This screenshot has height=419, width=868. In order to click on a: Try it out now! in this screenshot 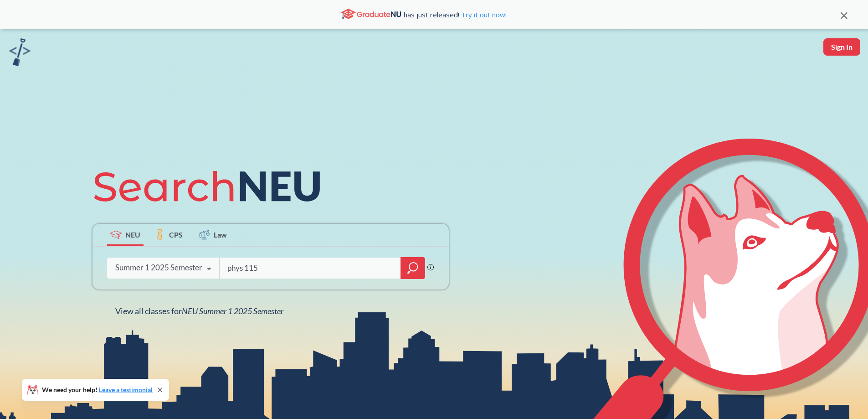, I will do `click(483, 15)`.